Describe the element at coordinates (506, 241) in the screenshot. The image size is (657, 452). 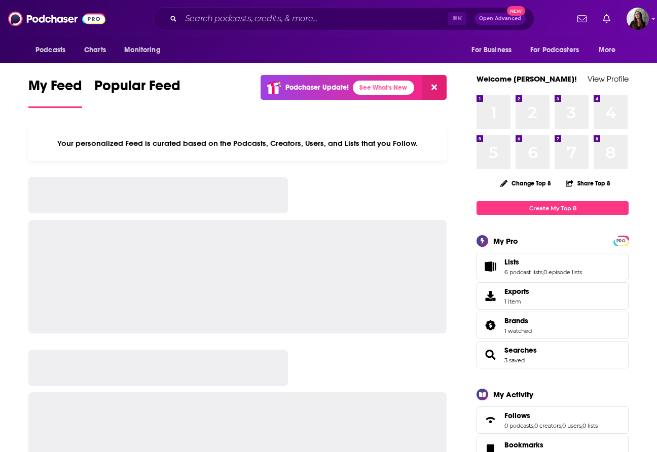
I see `div: My Pro` at that location.